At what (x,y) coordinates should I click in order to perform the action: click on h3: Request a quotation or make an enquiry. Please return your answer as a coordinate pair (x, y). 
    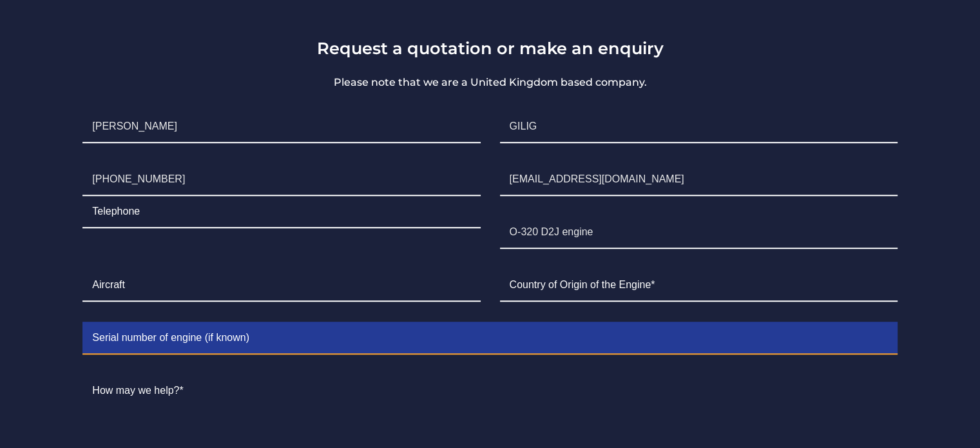
    Looking at the image, I should click on (490, 48).